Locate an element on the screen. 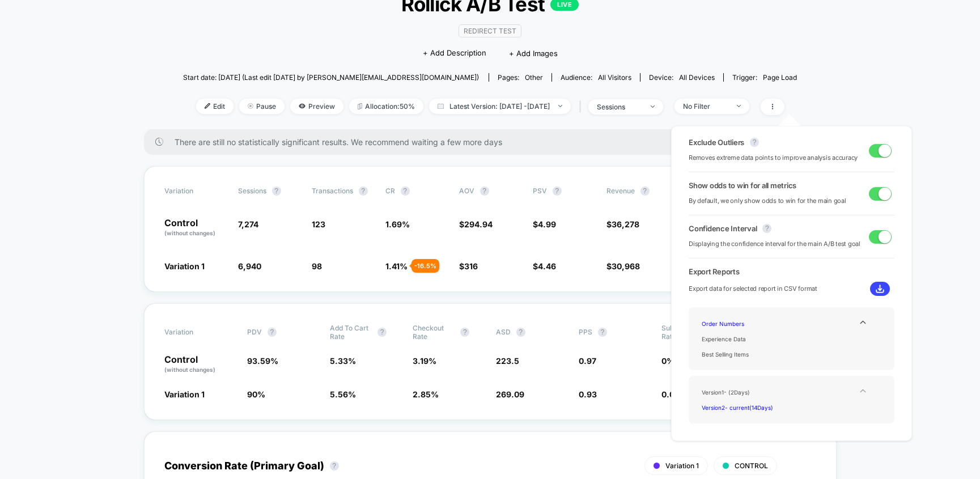 This screenshot has width=980, height=479. span: 223.5 is located at coordinates (508, 361).